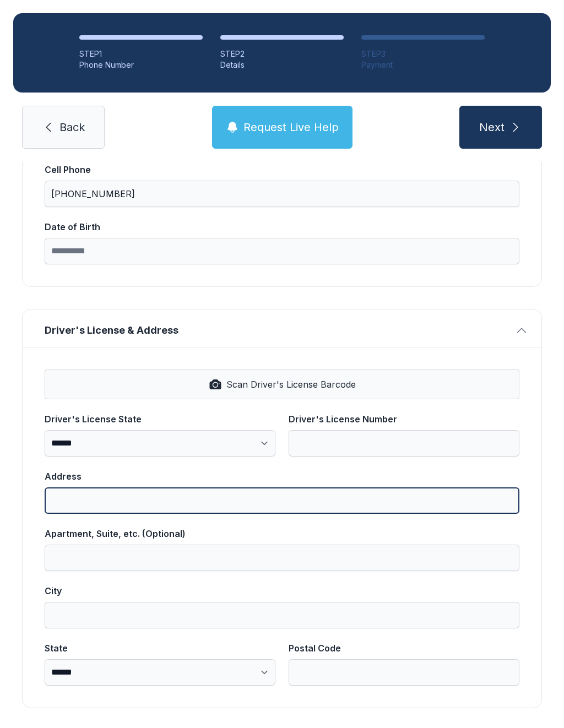  Describe the element at coordinates (423, 54) in the screenshot. I see `div: STEP 3` at that location.